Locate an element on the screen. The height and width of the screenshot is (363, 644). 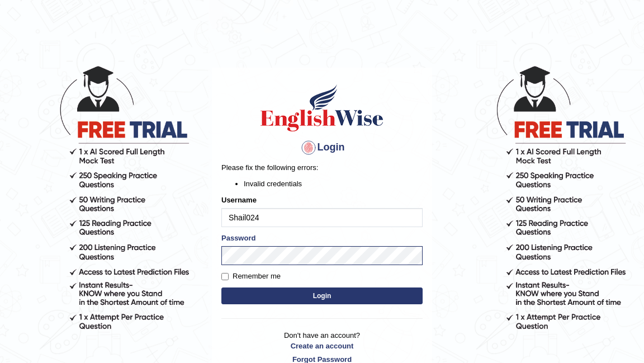
p: Please fix the following errors: is located at coordinates (322, 167).